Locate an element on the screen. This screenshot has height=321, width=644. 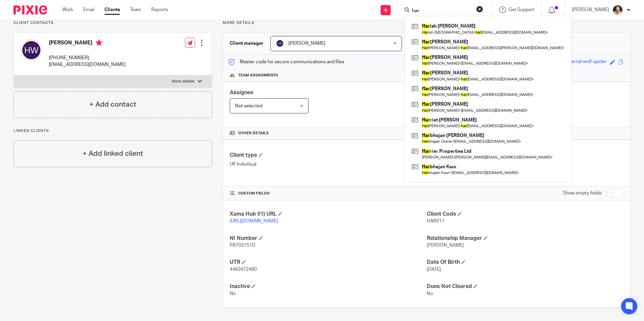
h4: Relationship Manager is located at coordinates (525, 238).